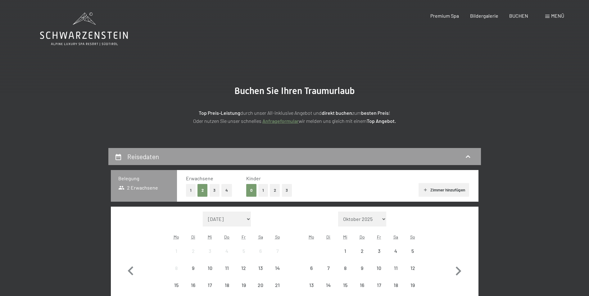  What do you see at coordinates (227, 256) in the screenshot?
I see `div: 4` at bounding box center [227, 256].